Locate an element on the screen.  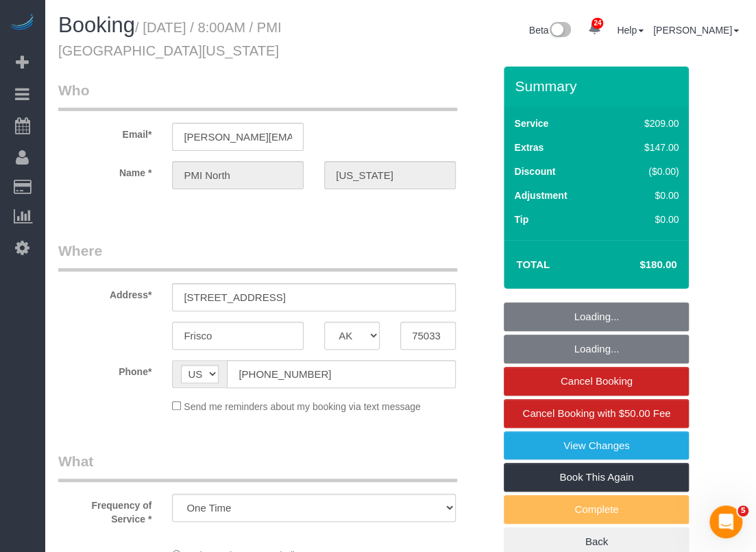
span: Booking is located at coordinates (97, 25).